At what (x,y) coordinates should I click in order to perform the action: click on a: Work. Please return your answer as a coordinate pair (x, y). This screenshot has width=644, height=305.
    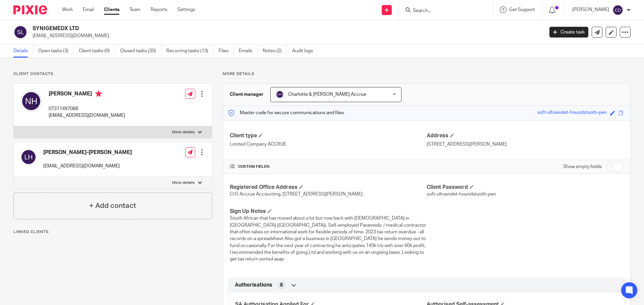
    Looking at the image, I should click on (67, 10).